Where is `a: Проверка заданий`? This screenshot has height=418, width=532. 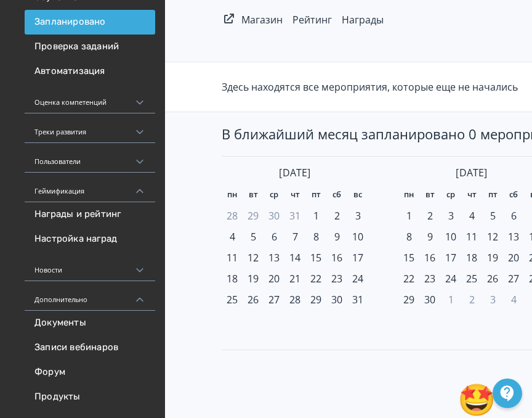 a: Проверка заданий is located at coordinates (90, 47).